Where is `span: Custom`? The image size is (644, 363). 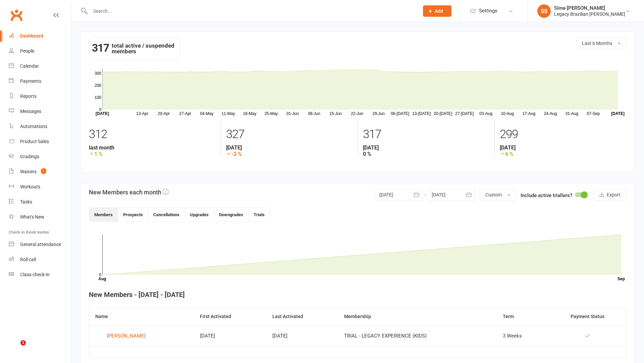
span: Custom is located at coordinates (493, 195).